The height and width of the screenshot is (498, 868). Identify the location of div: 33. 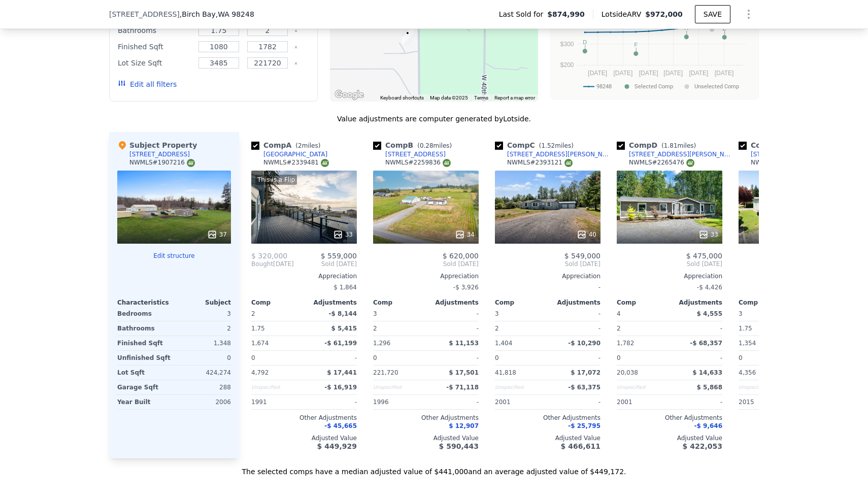
(709, 235).